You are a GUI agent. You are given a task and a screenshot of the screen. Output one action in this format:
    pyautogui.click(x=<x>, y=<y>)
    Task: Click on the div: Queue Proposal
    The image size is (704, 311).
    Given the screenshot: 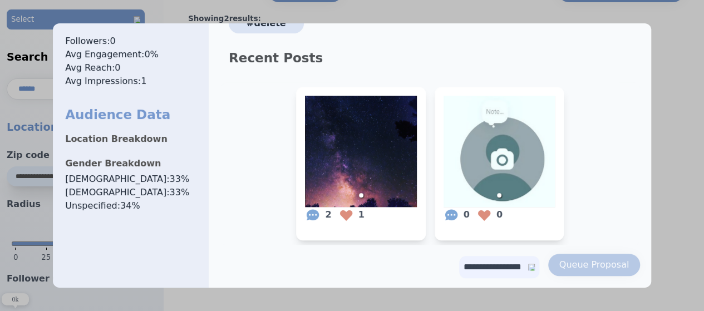 What is the action you would take?
    pyautogui.click(x=594, y=265)
    